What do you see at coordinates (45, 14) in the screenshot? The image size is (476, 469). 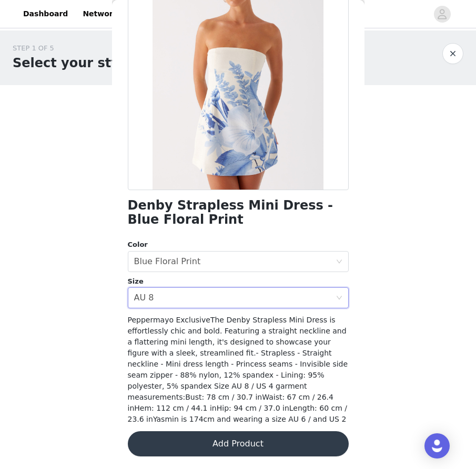 I see `a: Dashboard` at bounding box center [45, 14].